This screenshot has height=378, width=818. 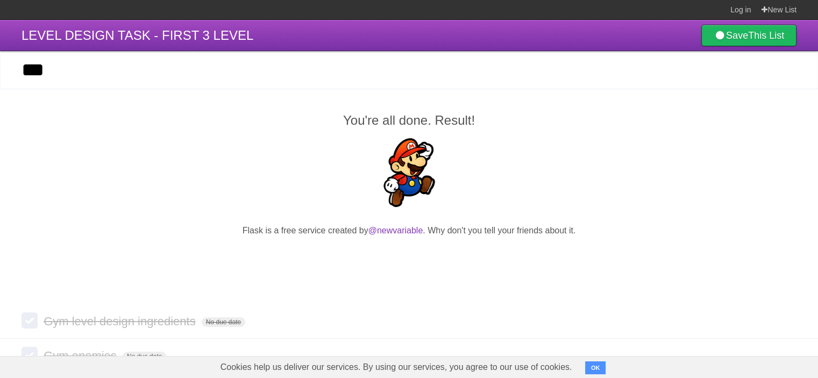 I want to click on img: Super Mario, so click(x=409, y=173).